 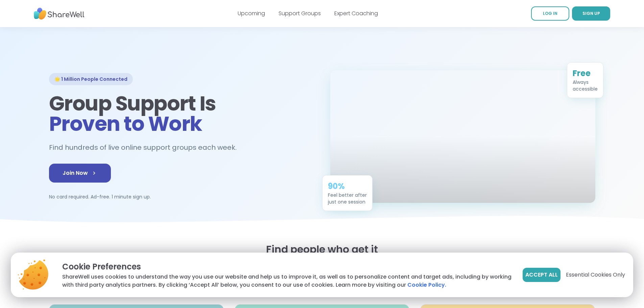 What do you see at coordinates (585, 73) in the screenshot?
I see `div: Free` at bounding box center [585, 73].